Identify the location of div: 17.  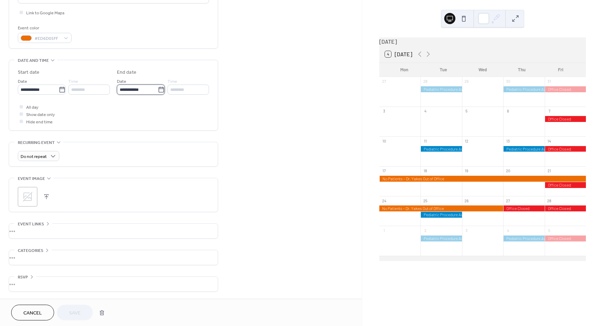
(384, 171).